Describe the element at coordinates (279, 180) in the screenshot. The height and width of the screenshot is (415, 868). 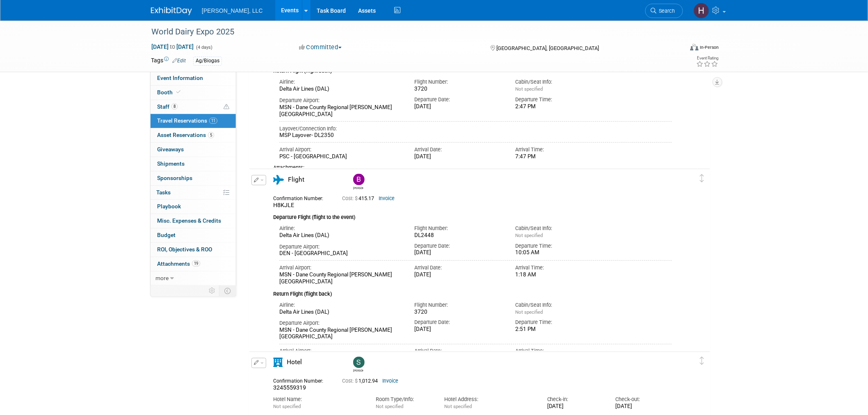
I see `i: Flight` at that location.